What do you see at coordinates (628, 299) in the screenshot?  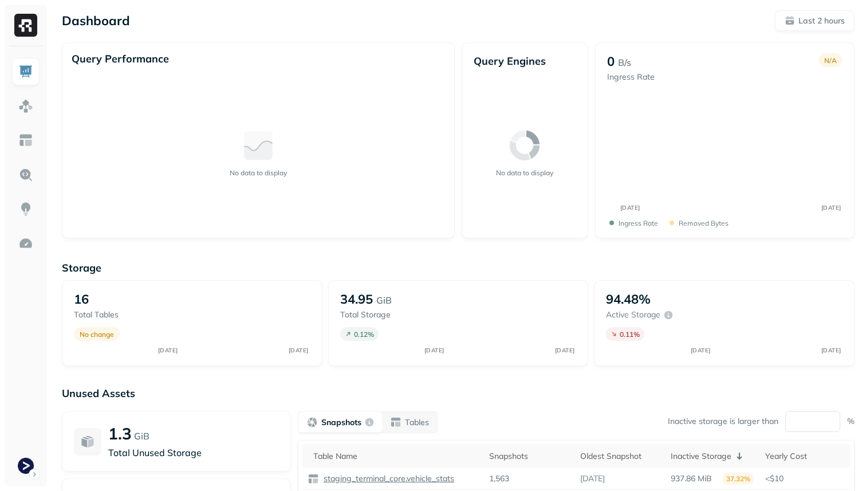 I see `p: 94.48%` at bounding box center [628, 299].